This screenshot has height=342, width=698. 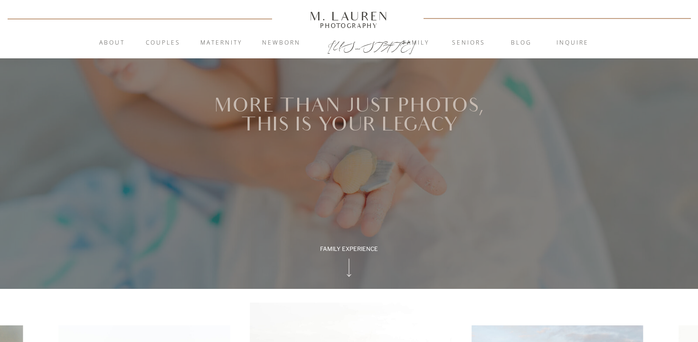 I want to click on a: blog, so click(x=521, y=43).